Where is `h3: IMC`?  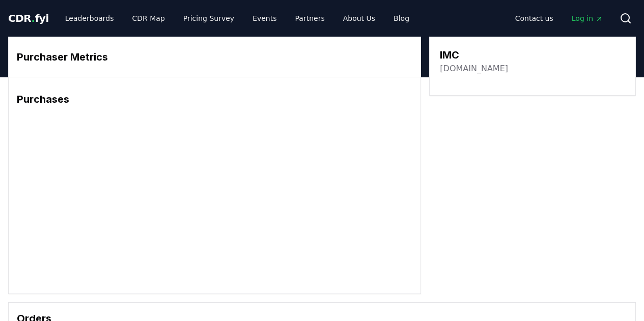 h3: IMC is located at coordinates (473, 55).